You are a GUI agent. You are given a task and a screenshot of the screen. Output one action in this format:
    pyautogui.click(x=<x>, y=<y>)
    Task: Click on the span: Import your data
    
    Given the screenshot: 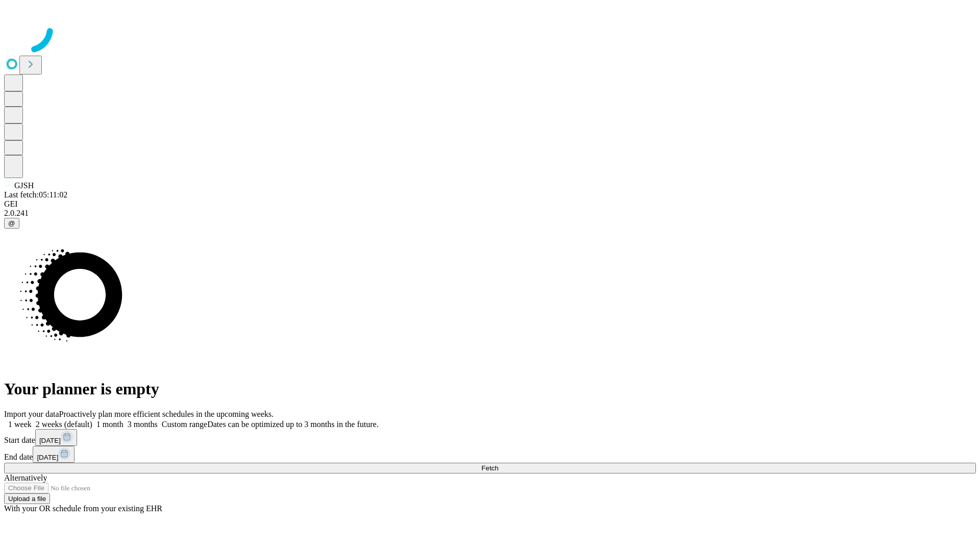 What is the action you would take?
    pyautogui.click(x=31, y=414)
    